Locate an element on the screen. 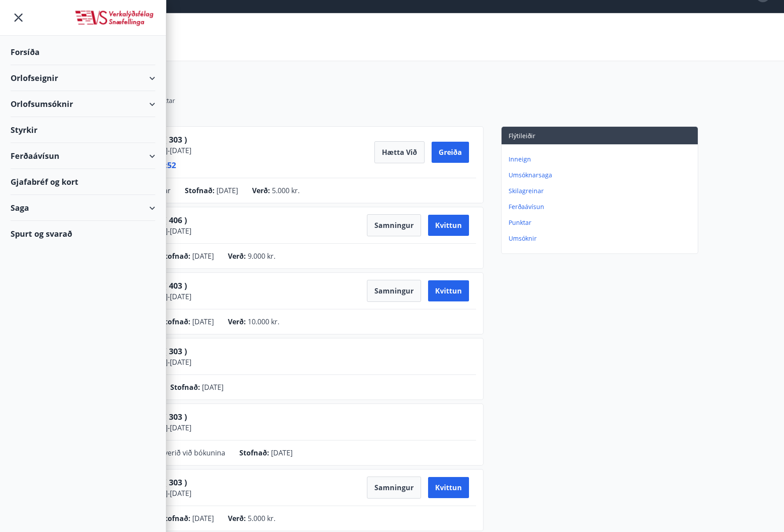  div: Gjafabréf og kort is located at coordinates (83, 182).